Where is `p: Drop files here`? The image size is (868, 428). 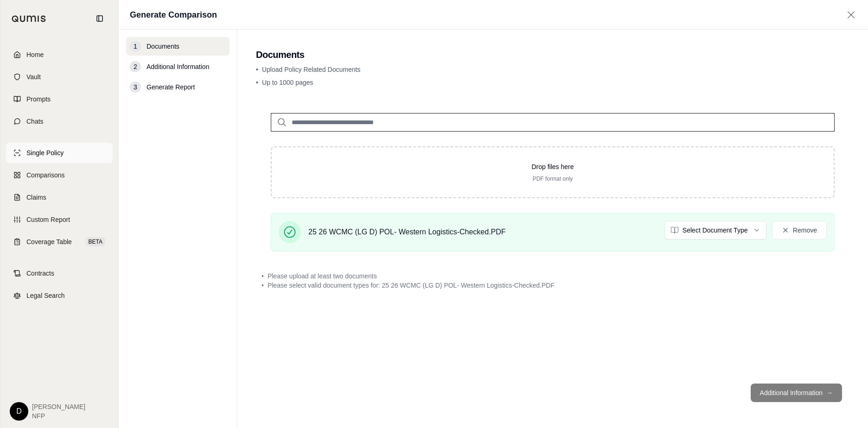
p: Drop files here is located at coordinates (553, 167).